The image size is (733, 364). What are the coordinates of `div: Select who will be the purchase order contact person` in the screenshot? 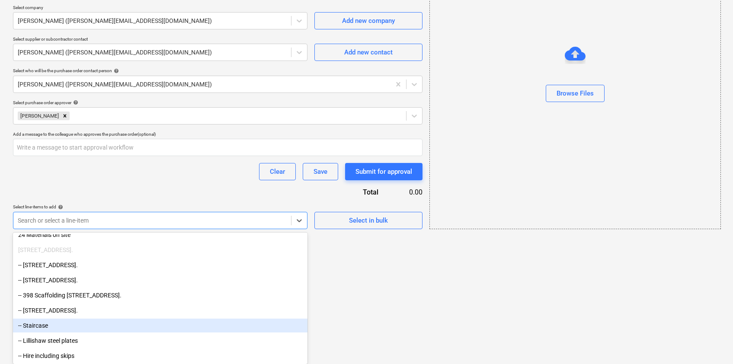 It's located at (218, 71).